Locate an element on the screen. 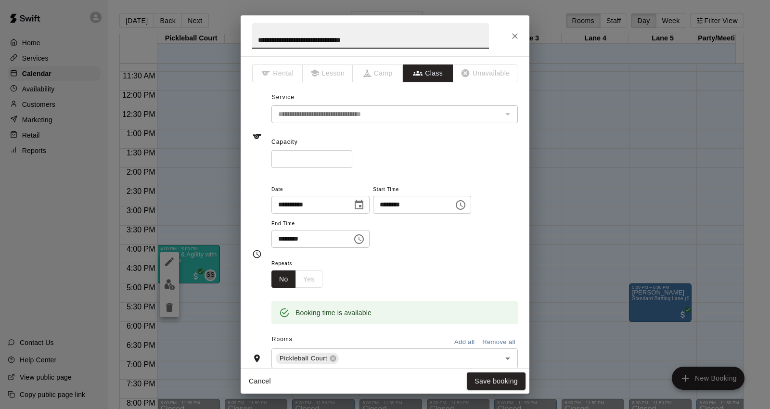 Image resolution: width=770 pixels, height=409 pixels. button: Choose time, selected time is 4:00 PM is located at coordinates (461, 205).